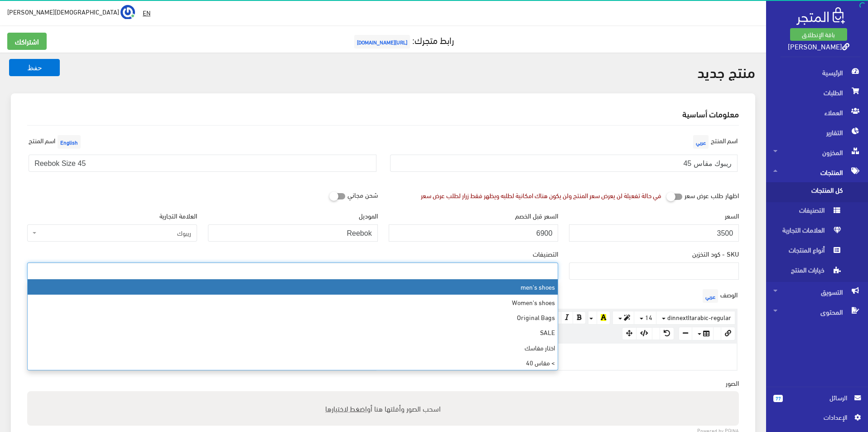  Describe the element at coordinates (695, 318) in the screenshot. I see `button: dinnextltarabic-regular` at that location.